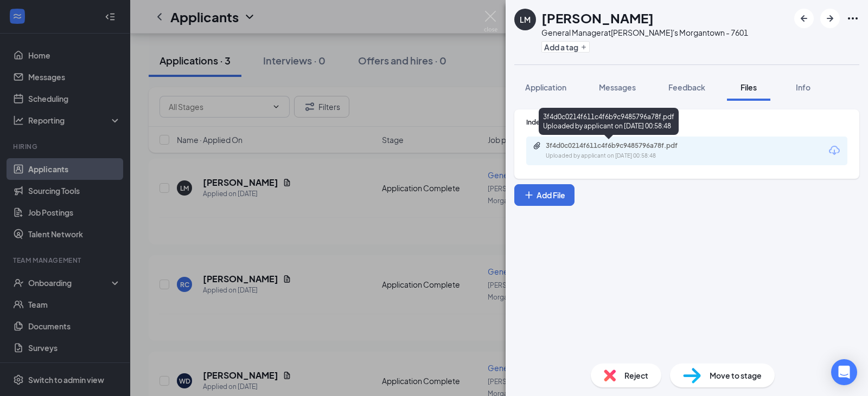  Describe the element at coordinates (803, 19) in the screenshot. I see `button: ArrowLeftNew` at that location.